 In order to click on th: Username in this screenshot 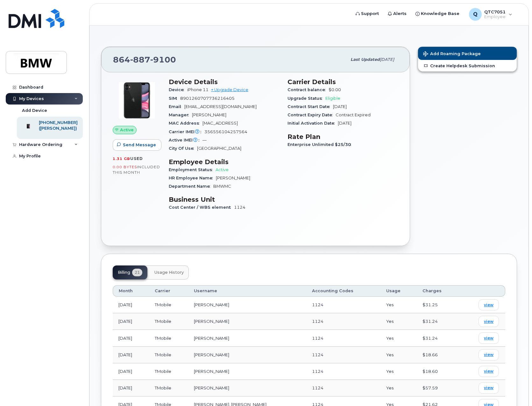, I will do `click(247, 291)`.